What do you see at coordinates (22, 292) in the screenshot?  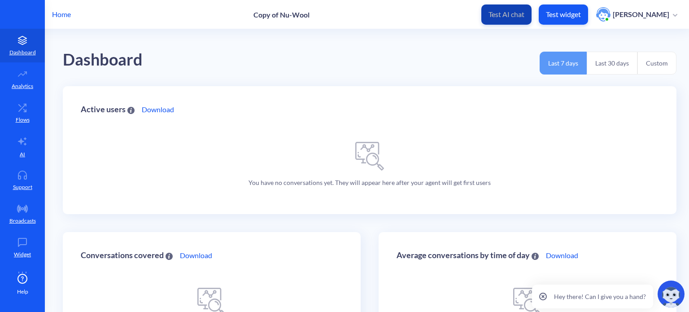 I see `span: Help` at bounding box center [22, 292].